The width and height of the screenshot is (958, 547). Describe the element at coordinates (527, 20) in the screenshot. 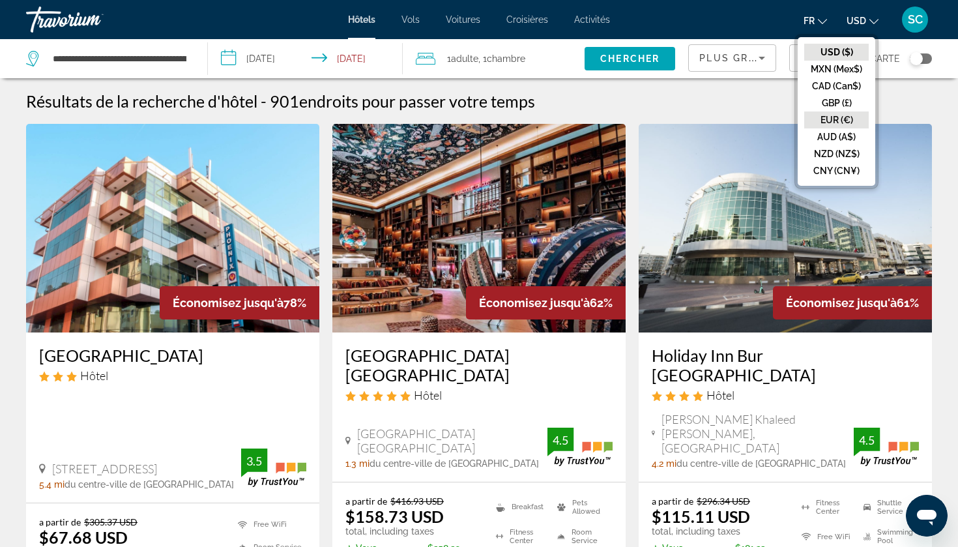

I see `a: Croisières` at that location.